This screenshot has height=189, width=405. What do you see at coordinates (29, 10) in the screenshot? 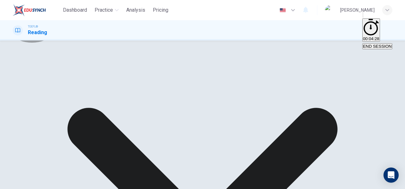
I see `img: EduSynch logo` at bounding box center [29, 10].